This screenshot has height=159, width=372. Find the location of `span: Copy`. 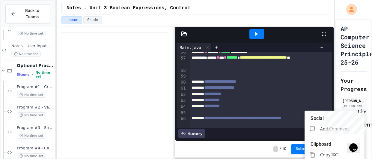

span: Copy is located at coordinates (326, 154).